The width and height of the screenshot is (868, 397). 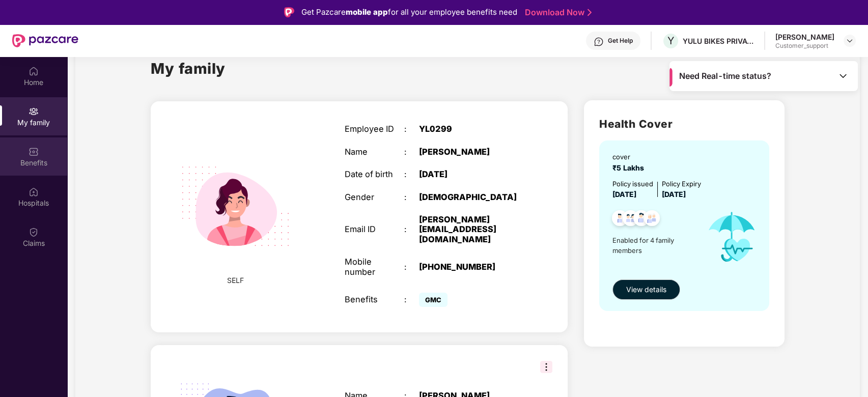 What do you see at coordinates (844, 76) in the screenshot?
I see `img: Toggle Icon` at bounding box center [844, 76].